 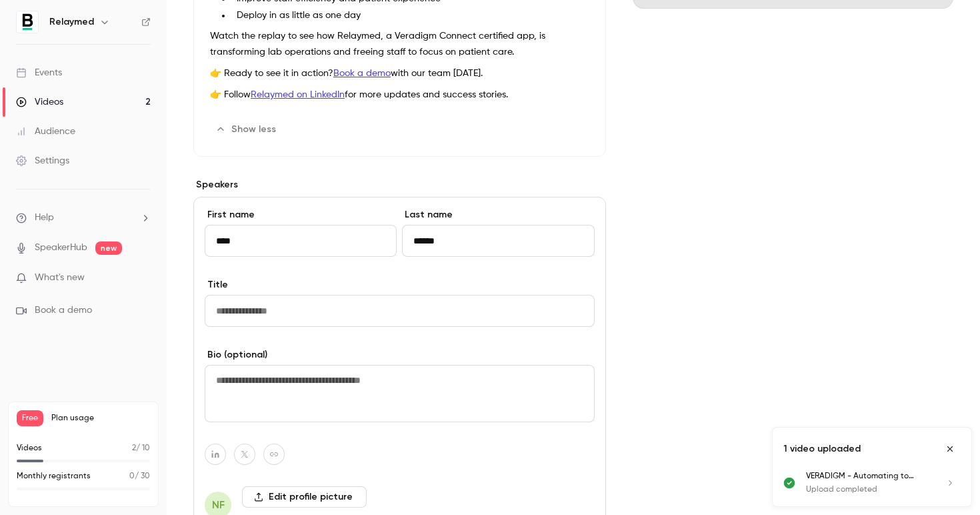 What do you see at coordinates (44, 218) in the screenshot?
I see `span: Help` at bounding box center [44, 218].